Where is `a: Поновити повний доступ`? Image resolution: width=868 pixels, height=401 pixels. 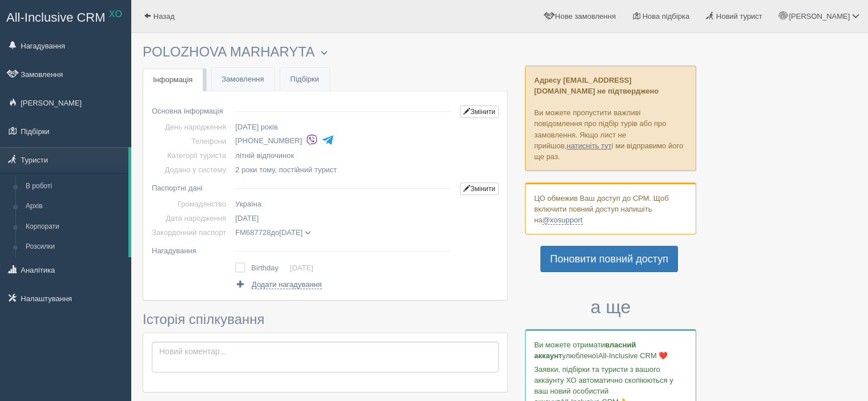
a: Поновити повний доступ is located at coordinates (609, 259).